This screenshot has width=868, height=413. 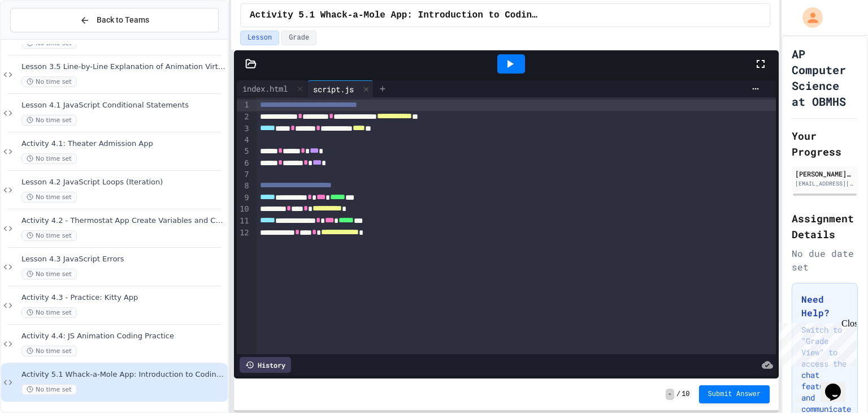 I want to click on h3: Need Help?, so click(x=824, y=306).